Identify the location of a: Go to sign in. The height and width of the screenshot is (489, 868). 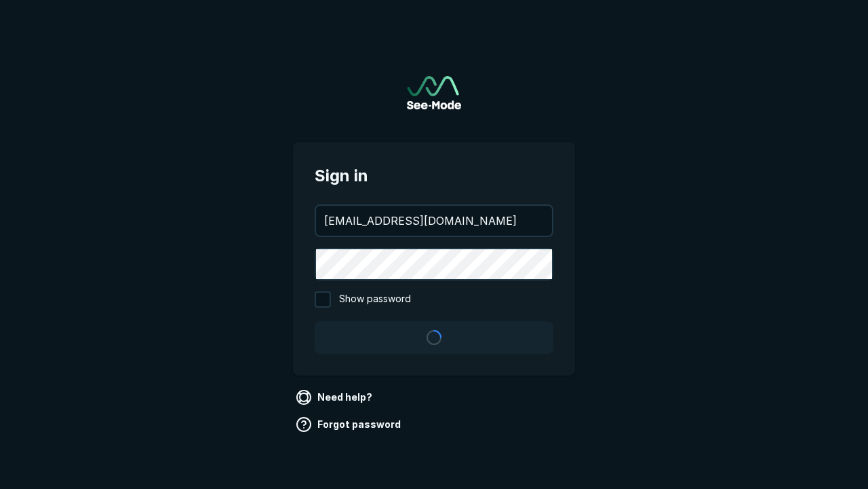
(434, 92).